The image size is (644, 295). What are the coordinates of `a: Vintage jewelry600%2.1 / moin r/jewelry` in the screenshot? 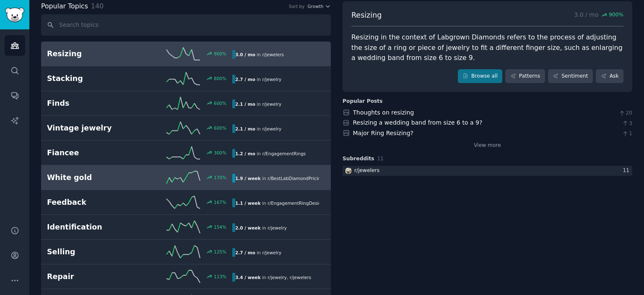 It's located at (186, 128).